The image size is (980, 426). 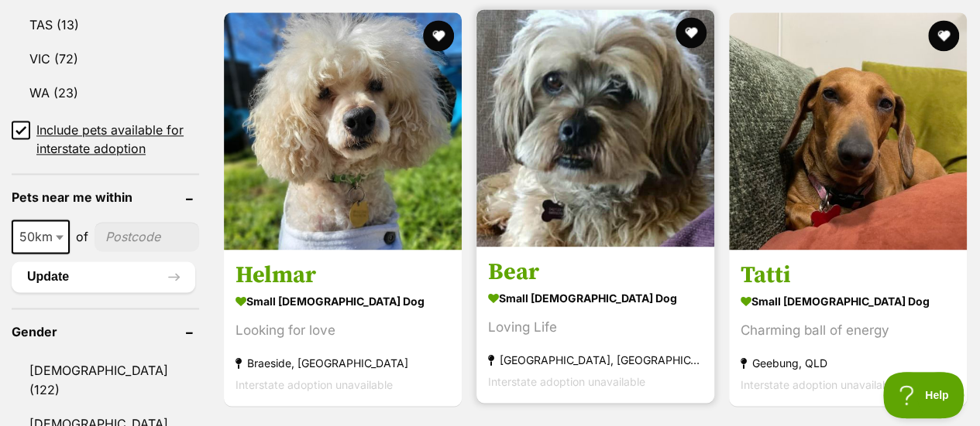 What do you see at coordinates (847, 131) in the screenshot?
I see `img: Tatti - Dachshund (Miniature Smooth Haired) Dog` at bounding box center [847, 131].